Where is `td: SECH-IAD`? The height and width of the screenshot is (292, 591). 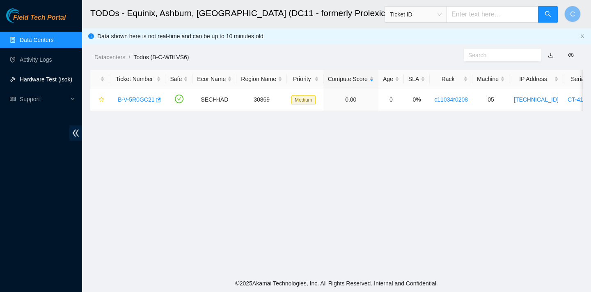 td: SECH-IAD is located at coordinates (214, 99).